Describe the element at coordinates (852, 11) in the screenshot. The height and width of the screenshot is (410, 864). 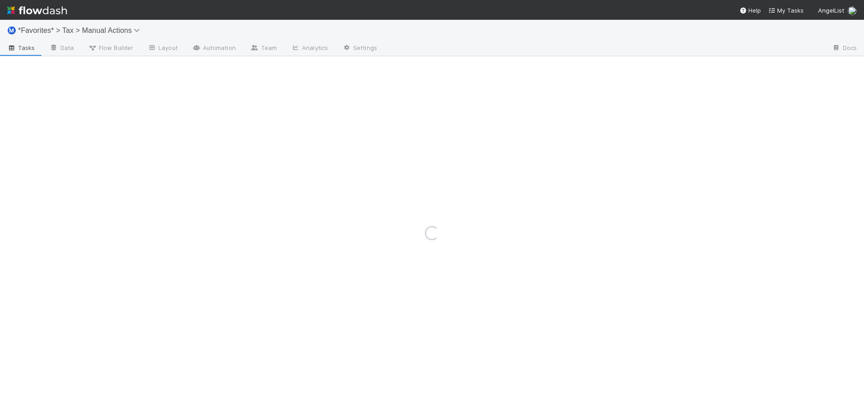
I see `img: avatar_37569647-1c78-4889-accf-88c08d42a236.png` at that location.